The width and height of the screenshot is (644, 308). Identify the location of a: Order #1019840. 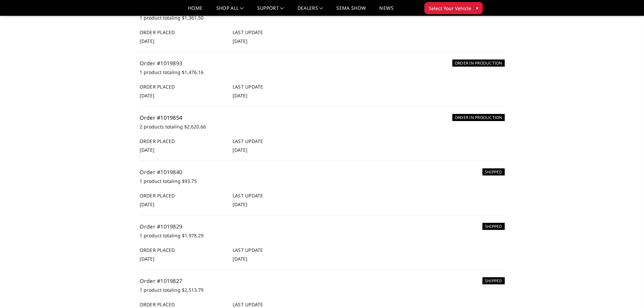
(161, 172).